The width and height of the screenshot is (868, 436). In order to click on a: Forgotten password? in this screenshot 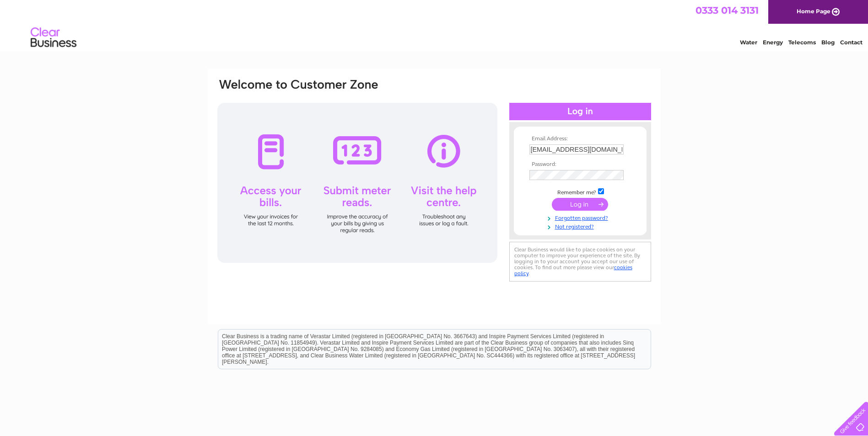, I will do `click(581, 218)`.